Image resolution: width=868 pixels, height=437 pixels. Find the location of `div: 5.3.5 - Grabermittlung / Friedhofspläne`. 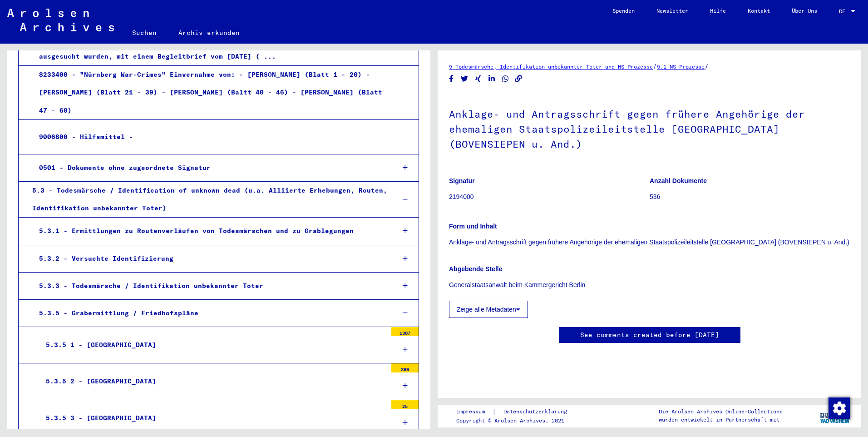

div: 5.3.5 - Grabermittlung / Friedhofspläne is located at coordinates (210, 313).